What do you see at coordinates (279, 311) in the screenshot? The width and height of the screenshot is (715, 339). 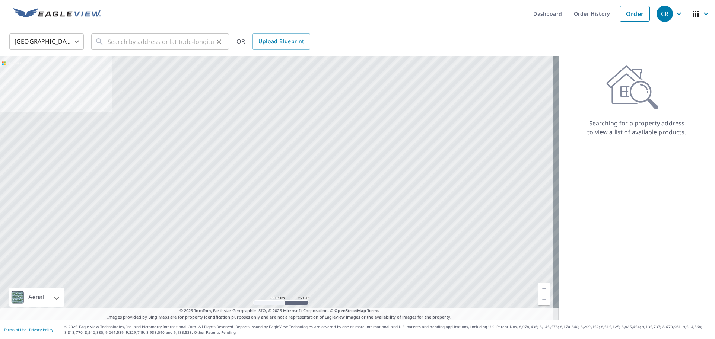 I see `span: © 2025 TomTom, Earthstar Geographics SIO, © 2025 Microsoft Corporation, ©` at bounding box center [279, 311].